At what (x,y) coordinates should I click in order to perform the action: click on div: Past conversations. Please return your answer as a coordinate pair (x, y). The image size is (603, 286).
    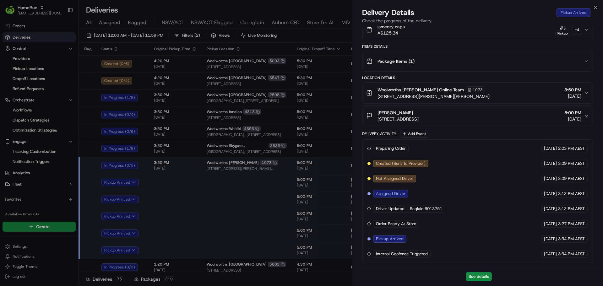
    Looking at the image, I should click on (24, 84).